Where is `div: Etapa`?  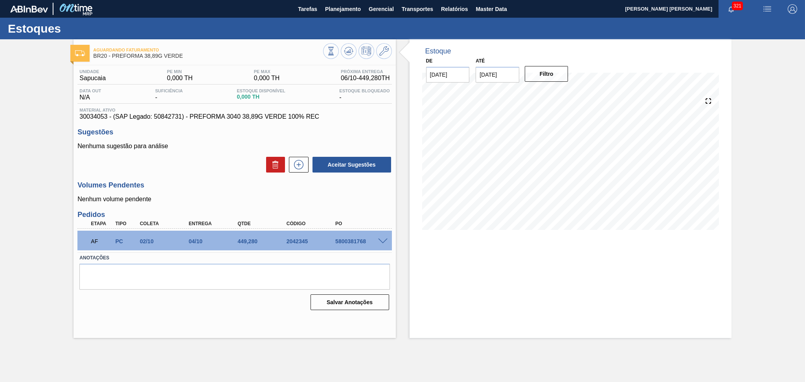
div: Etapa is located at coordinates (101, 224).